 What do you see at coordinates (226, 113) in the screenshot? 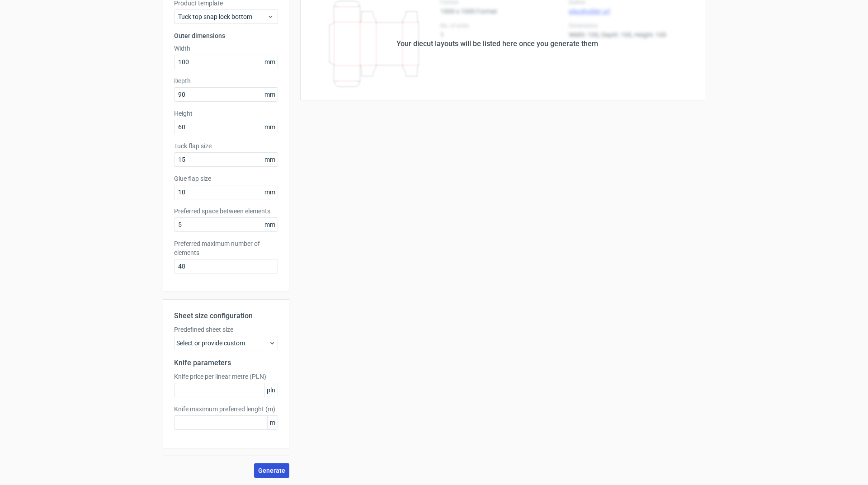
I see `label: Height` at bounding box center [226, 113].